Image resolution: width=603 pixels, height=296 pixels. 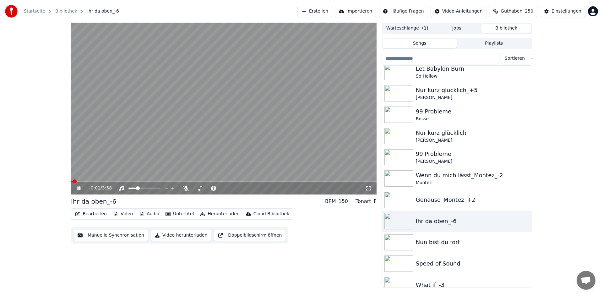 What do you see at coordinates (330, 201) in the screenshot?
I see `div: BPM` at bounding box center [330, 201].